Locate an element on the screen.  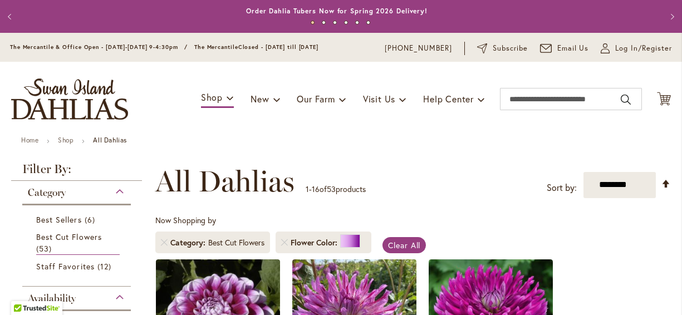
span: 1 is located at coordinates (307, 189).